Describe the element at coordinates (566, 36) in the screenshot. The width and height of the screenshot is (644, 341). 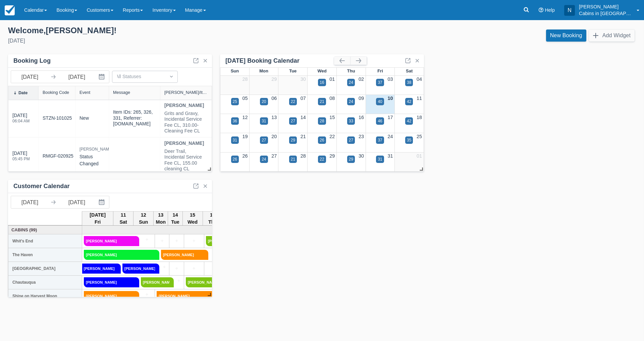
I see `a: New Booking` at that location.